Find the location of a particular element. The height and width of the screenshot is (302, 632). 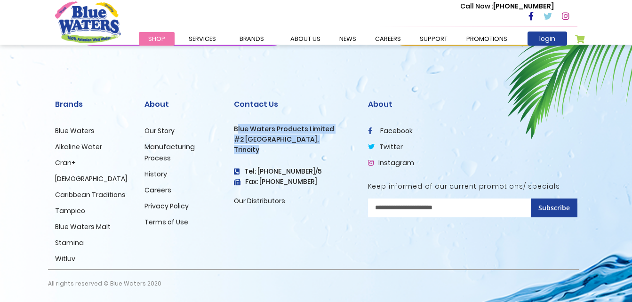

span: Services is located at coordinates (202, 39).